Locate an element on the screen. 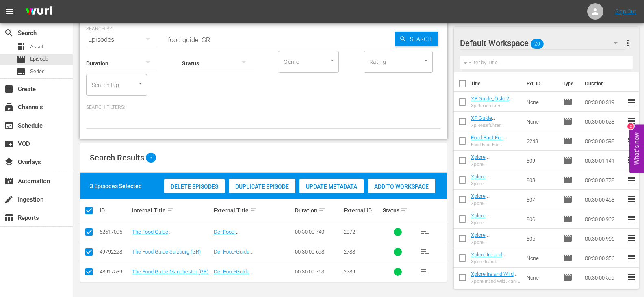 The image size is (644, 297). span: 2872 is located at coordinates (349, 231).